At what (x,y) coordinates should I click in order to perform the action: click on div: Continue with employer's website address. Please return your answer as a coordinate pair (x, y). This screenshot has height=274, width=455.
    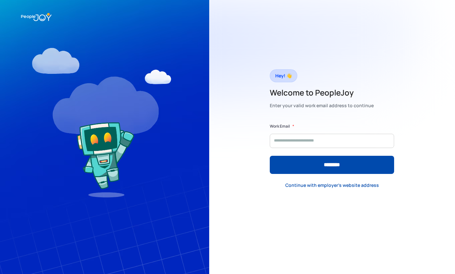
    Looking at the image, I should click on (332, 185).